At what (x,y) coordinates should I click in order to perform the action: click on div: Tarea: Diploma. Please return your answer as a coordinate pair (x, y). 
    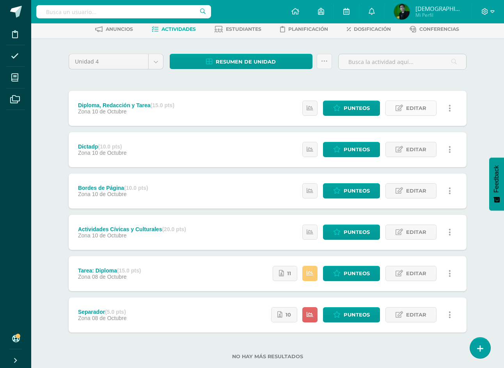
    Looking at the image, I should click on (110, 271).